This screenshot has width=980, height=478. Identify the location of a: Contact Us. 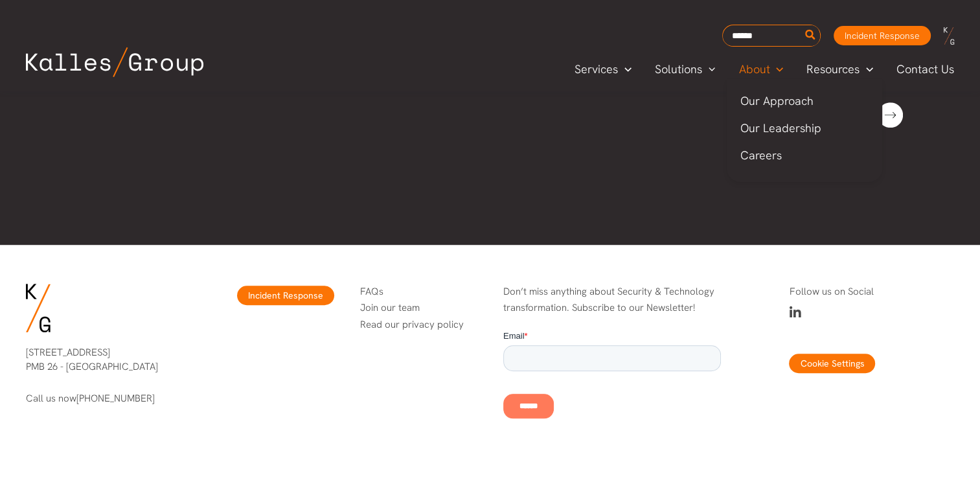
(926, 70).